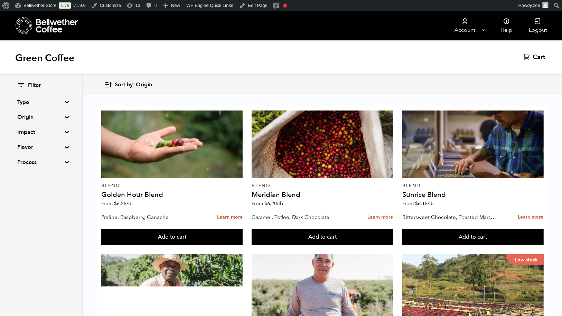  I want to click on h4: Sunrise Blend, so click(473, 195).